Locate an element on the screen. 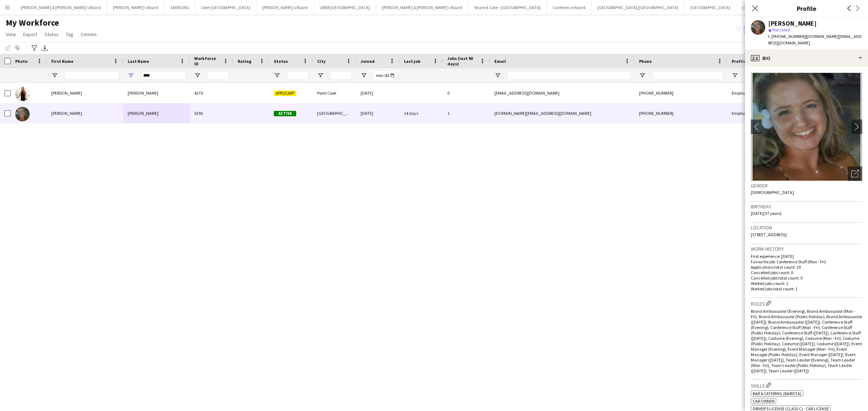 The height and width of the screenshot is (411, 868). input: First Name Filter Input is located at coordinates (92, 76).